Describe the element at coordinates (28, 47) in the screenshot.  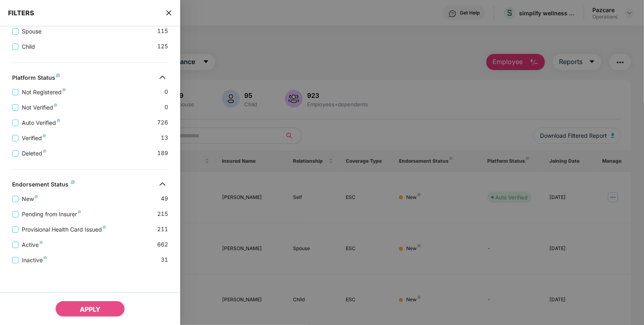
I see `span: Child` at that location.